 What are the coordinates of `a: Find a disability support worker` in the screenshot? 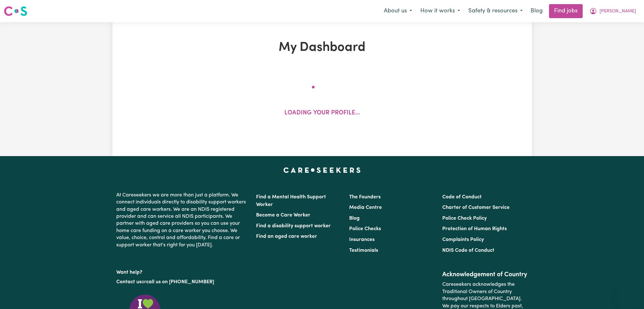 It's located at (293, 226).